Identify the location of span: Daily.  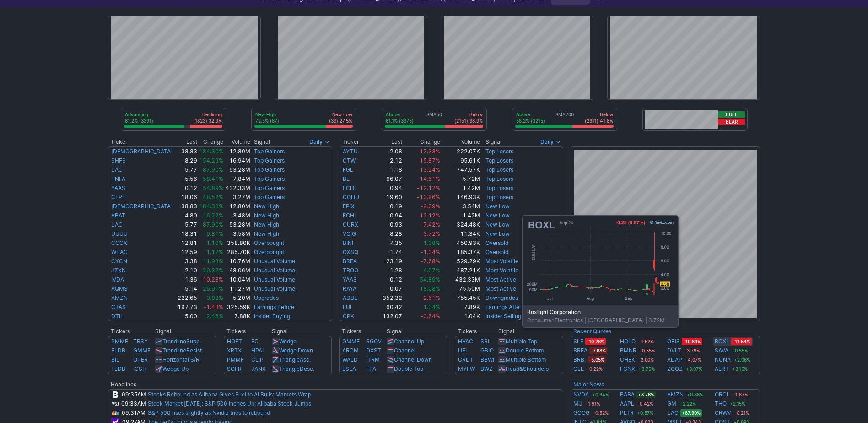
(547, 142).